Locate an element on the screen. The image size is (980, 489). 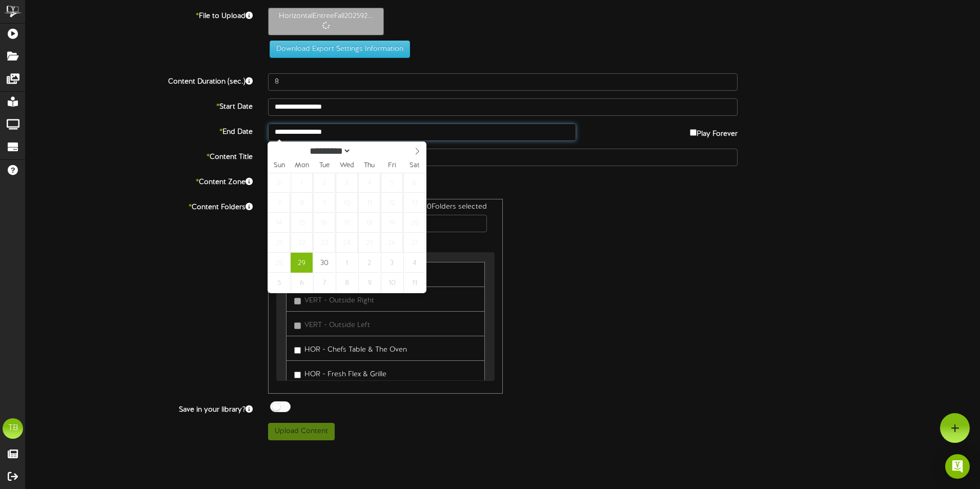
span: September 18, 2025 is located at coordinates (369, 223).